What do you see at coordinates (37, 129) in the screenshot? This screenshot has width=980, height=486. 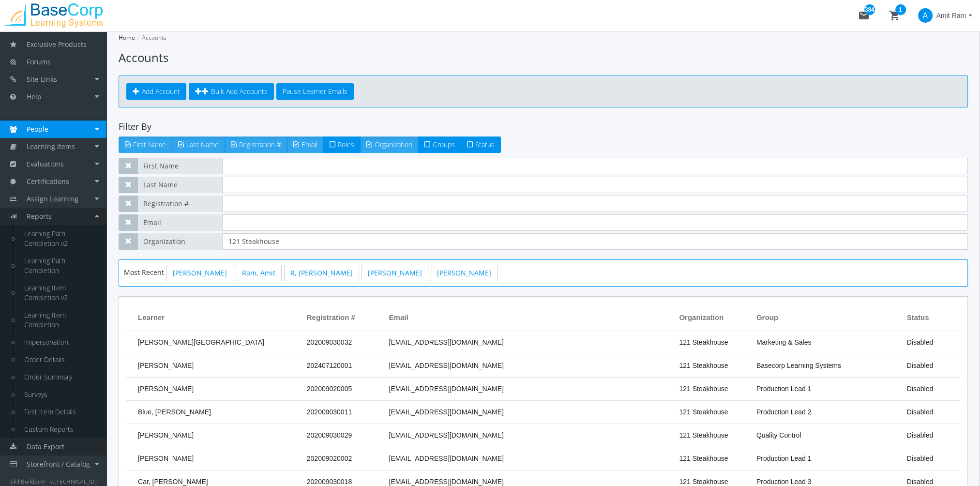 I see `span: People` at bounding box center [37, 129].